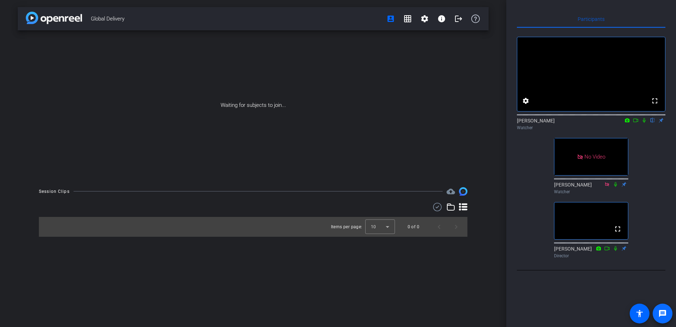 The height and width of the screenshot is (327, 676). Describe the element at coordinates (413, 227) in the screenshot. I see `div: 0 of 0` at that location.